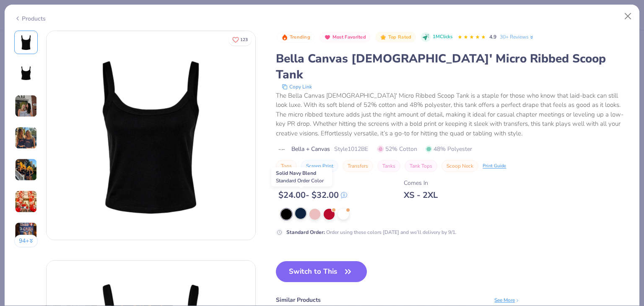 The image size is (644, 306). I want to click on span: 123, so click(244, 40).